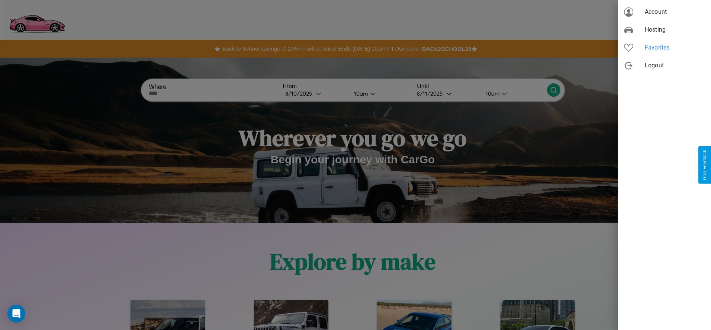  What do you see at coordinates (665, 48) in the screenshot?
I see `div: Favorites` at bounding box center [665, 48].